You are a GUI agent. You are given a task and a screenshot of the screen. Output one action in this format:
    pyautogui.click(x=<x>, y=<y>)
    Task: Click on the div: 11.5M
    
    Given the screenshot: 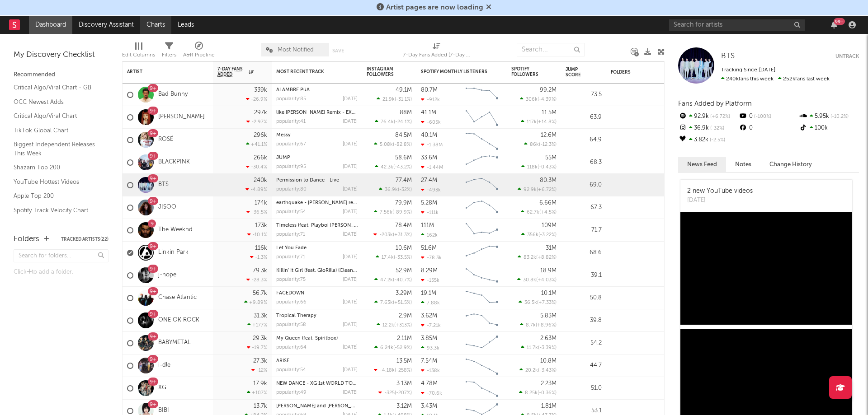 What is the action you would take?
    pyautogui.click(x=549, y=112)
    